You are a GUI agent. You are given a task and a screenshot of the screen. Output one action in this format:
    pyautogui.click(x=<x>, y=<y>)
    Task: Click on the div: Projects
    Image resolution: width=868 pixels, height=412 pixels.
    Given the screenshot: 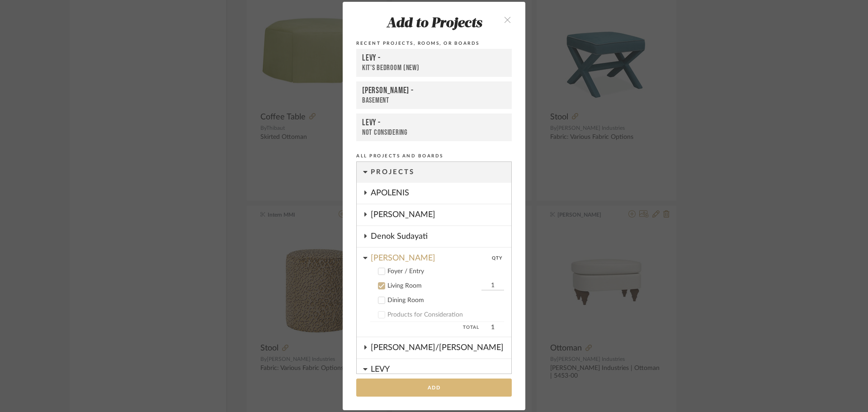 What is the action you would take?
    pyautogui.click(x=441, y=172)
    